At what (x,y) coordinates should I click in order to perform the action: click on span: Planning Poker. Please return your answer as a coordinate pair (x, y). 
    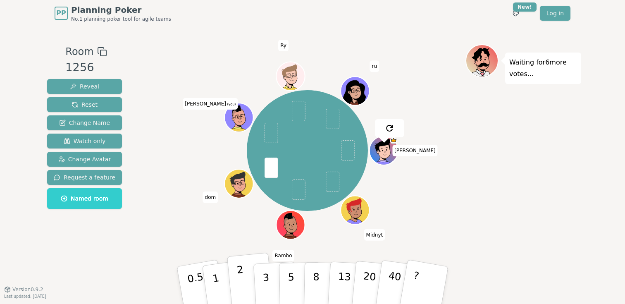
    Looking at the image, I should click on (121, 10).